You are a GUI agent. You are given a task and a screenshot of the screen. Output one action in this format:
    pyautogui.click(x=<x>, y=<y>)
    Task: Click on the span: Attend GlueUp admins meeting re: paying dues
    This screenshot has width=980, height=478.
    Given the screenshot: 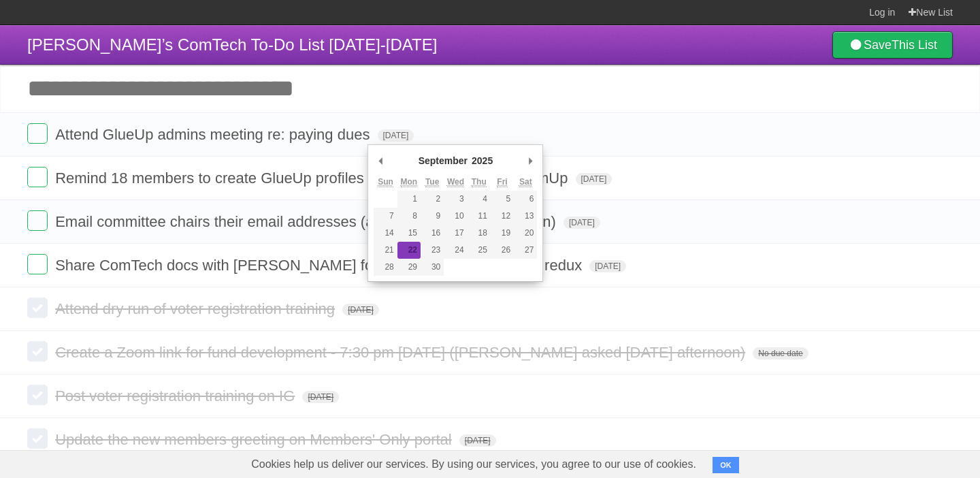 What is the action you would take?
    pyautogui.click(x=214, y=134)
    